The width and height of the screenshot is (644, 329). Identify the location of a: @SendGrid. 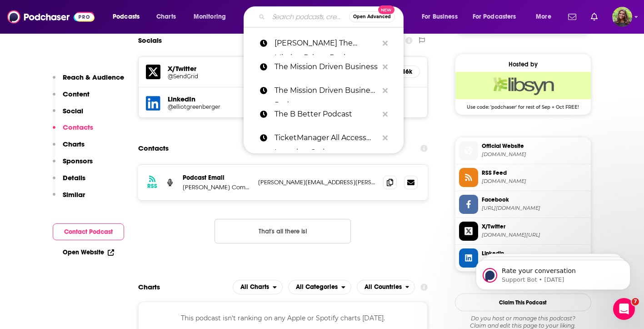
(205, 76).